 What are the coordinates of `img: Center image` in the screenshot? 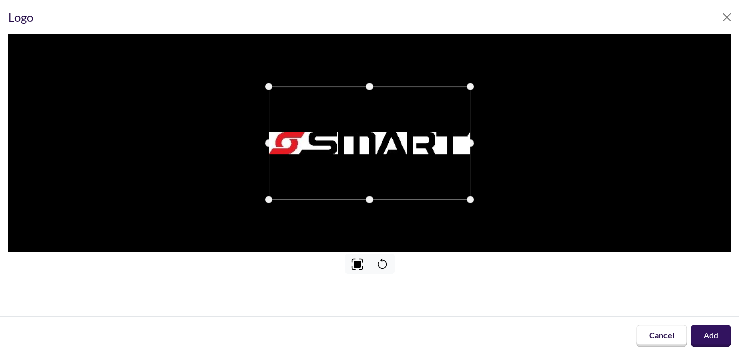 It's located at (357, 264).